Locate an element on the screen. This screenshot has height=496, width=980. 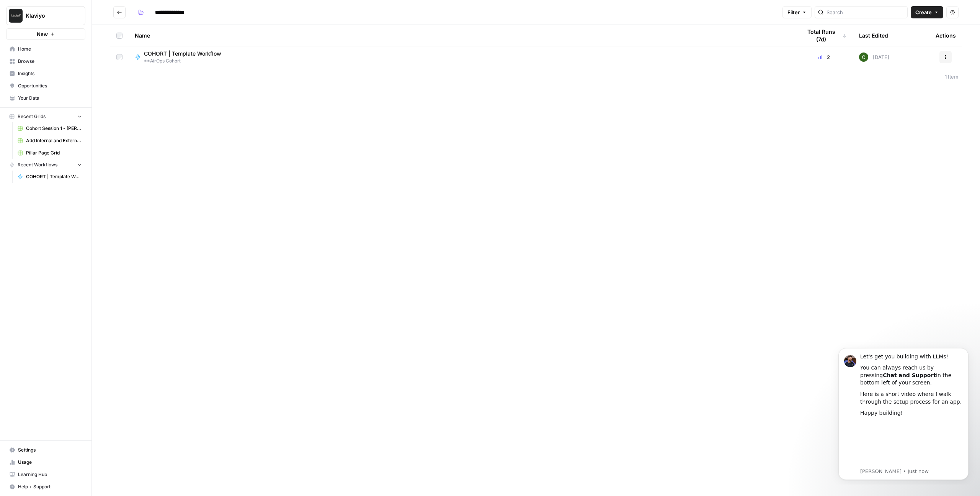
span: Klaviyo is located at coordinates (49, 16).